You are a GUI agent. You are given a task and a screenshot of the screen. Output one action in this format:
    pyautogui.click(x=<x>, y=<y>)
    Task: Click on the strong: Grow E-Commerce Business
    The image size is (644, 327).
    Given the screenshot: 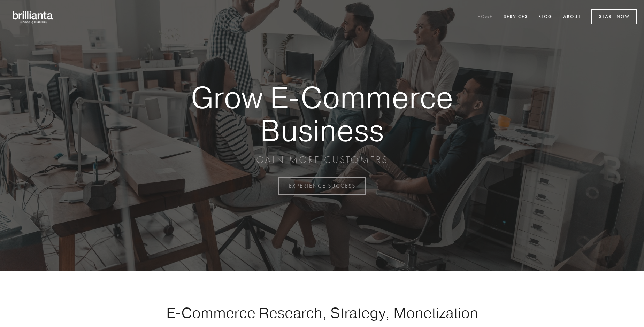 What is the action you would take?
    pyautogui.click(x=322, y=114)
    